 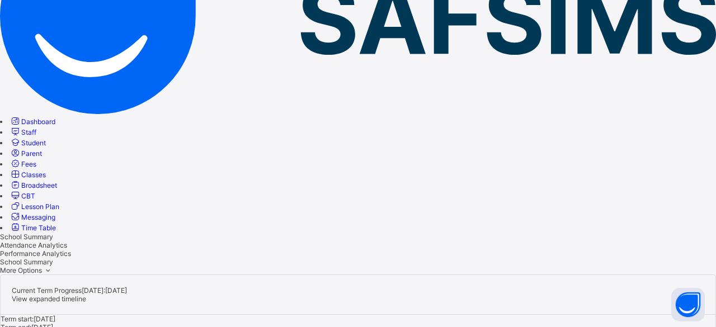 What do you see at coordinates (28, 196) in the screenshot?
I see `span: CBT` at bounding box center [28, 196].